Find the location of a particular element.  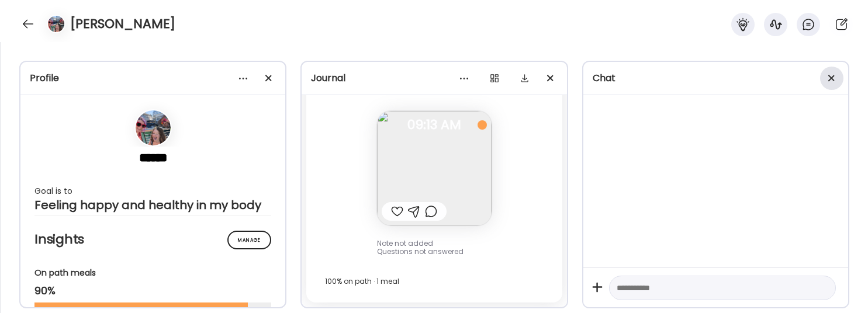

div: Manage is located at coordinates (249, 240).